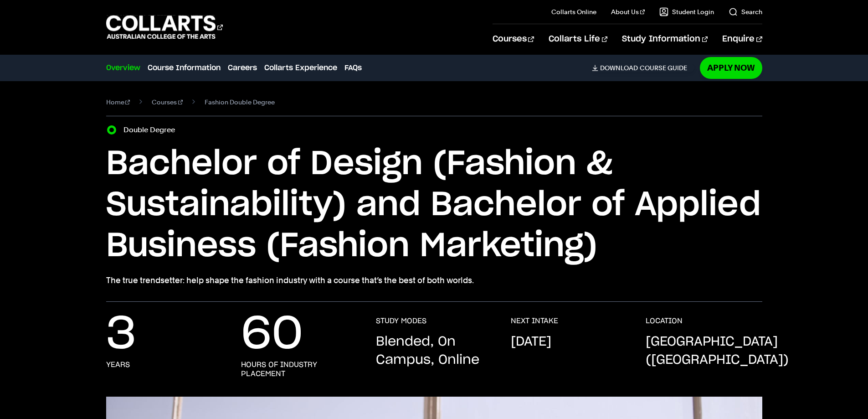  What do you see at coordinates (164, 27) in the screenshot?
I see `div: Go to homepage` at bounding box center [164, 27].